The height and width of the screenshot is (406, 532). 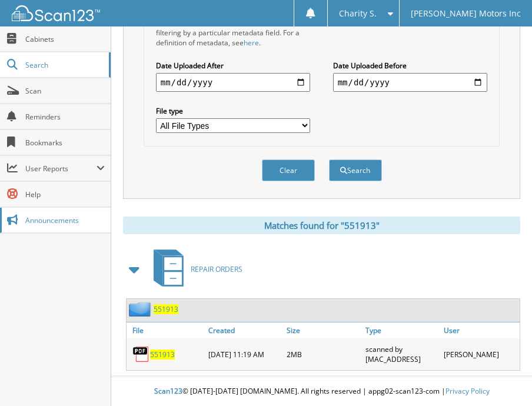 What do you see at coordinates (166, 330) in the screenshot?
I see `a: File` at bounding box center [166, 330].